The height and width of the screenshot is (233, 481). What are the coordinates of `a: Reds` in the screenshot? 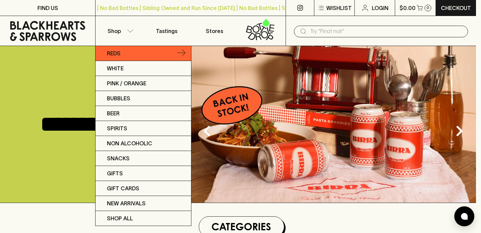 It's located at (143, 53).